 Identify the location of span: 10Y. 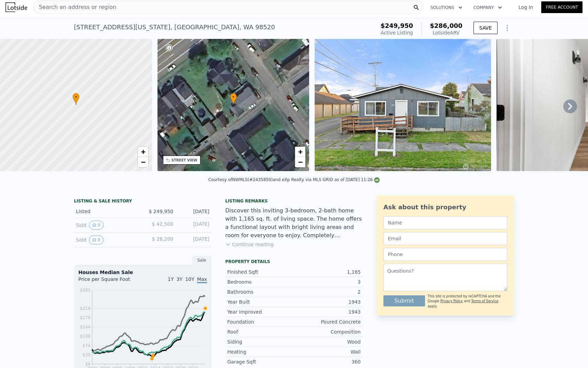
(190, 279).